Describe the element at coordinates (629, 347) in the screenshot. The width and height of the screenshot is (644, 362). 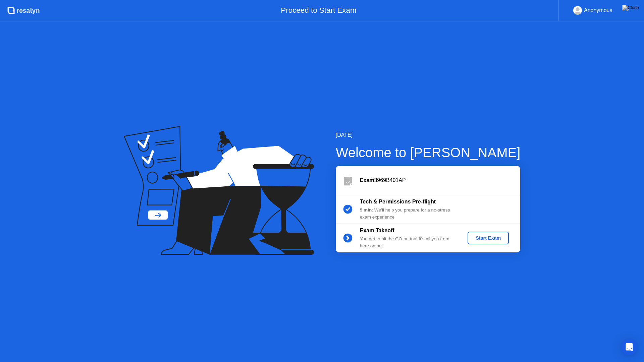
I see `div: Open Intercom Messenger` at that location.